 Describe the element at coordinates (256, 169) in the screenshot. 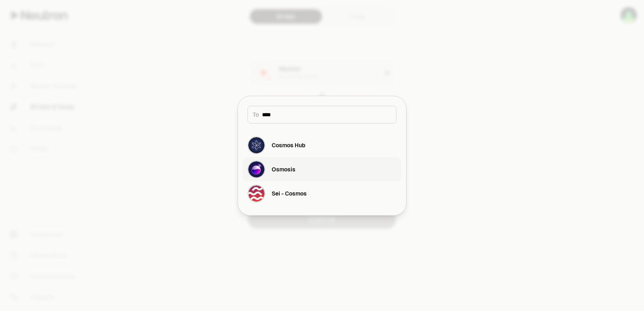

I see `img: Osmosis Logo` at that location.